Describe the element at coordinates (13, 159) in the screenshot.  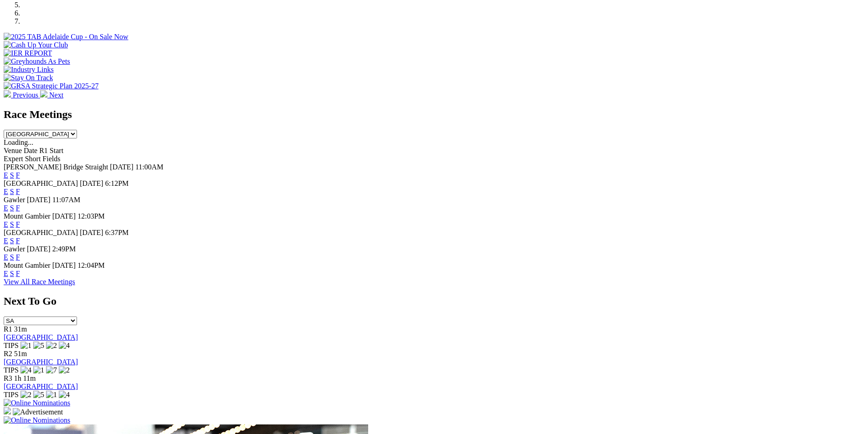
I see `span: Expert` at that location.